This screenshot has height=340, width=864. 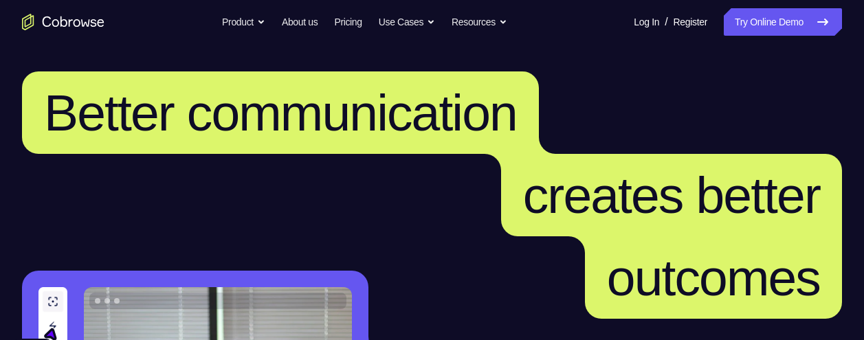 What do you see at coordinates (348, 22) in the screenshot?
I see `a: Pricing` at bounding box center [348, 22].